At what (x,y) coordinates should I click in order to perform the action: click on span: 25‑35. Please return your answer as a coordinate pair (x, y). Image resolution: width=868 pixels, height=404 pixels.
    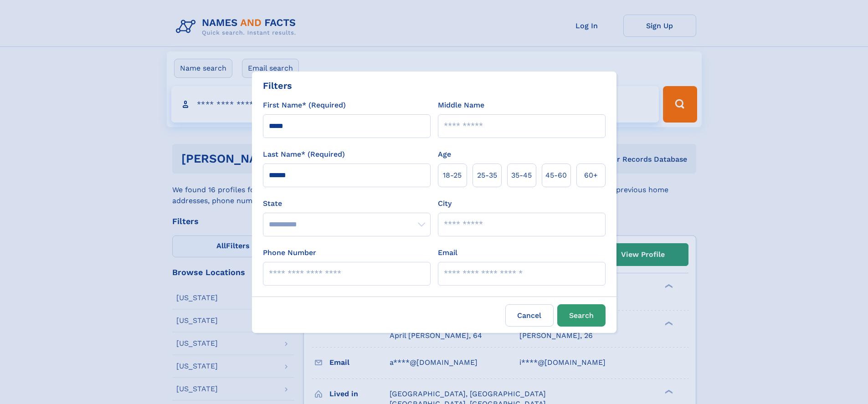
    Looking at the image, I should click on (487, 175).